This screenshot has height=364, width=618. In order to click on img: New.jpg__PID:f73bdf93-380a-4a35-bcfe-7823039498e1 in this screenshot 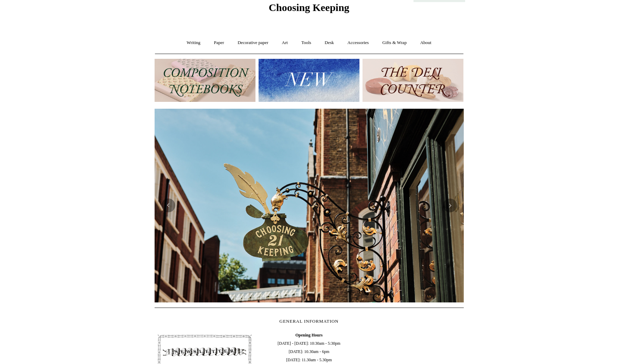, I will do `click(309, 80)`.